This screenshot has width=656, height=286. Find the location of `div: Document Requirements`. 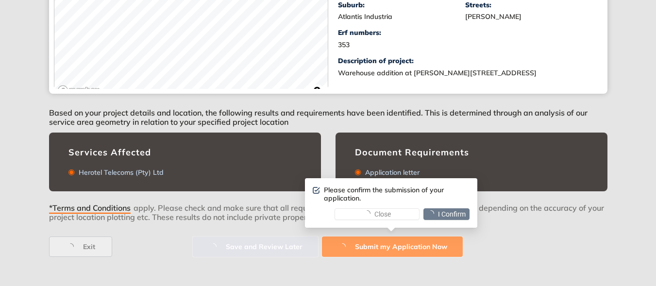

div: Document Requirements is located at coordinates (472, 153).